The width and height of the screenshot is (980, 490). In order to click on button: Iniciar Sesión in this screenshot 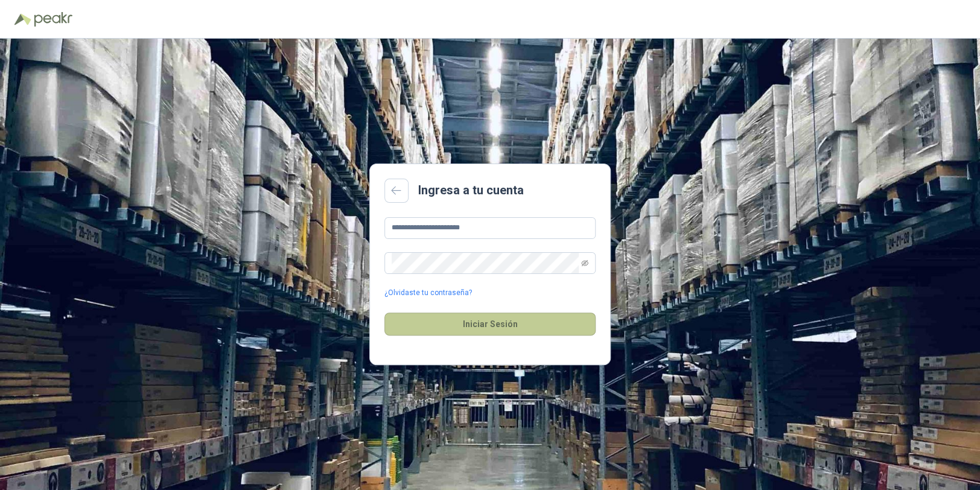, I will do `click(490, 324)`.